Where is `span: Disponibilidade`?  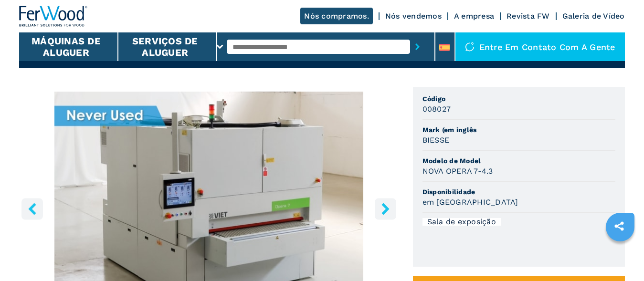
span: Disponibilidade is located at coordinates (519, 191).